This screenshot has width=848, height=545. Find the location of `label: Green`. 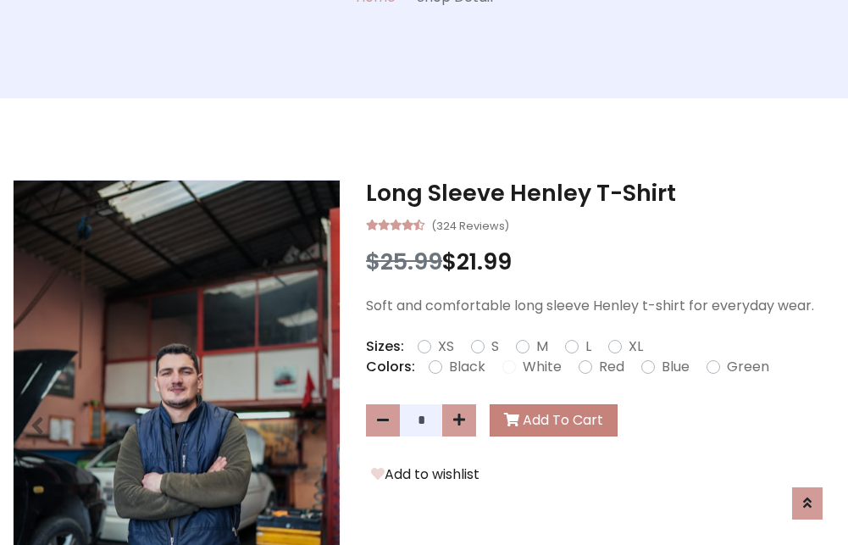

label: Green is located at coordinates (748, 367).